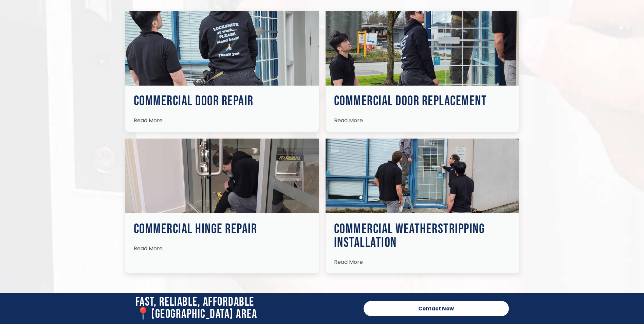  I want to click on h3: Commercial Door Repair, so click(222, 101).